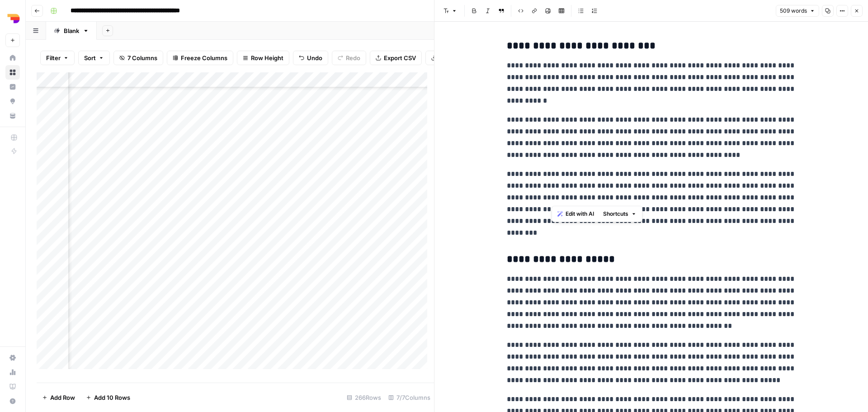 The width and height of the screenshot is (868, 412). I want to click on a: Usage, so click(13, 372).